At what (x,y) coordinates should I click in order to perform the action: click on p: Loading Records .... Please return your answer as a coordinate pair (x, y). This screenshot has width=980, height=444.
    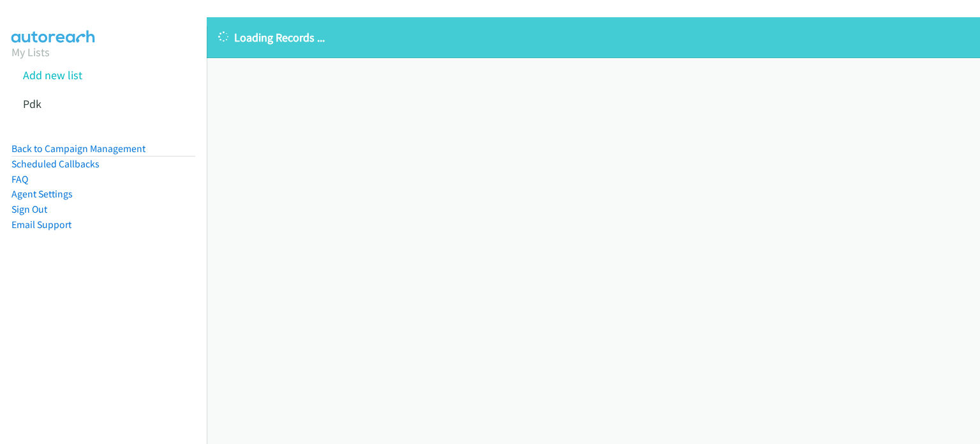
    Looking at the image, I should click on (594, 37).